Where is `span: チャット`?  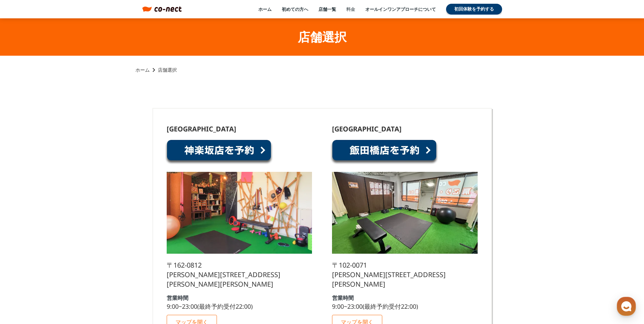
span: チャット is located at coordinates (66, 229).